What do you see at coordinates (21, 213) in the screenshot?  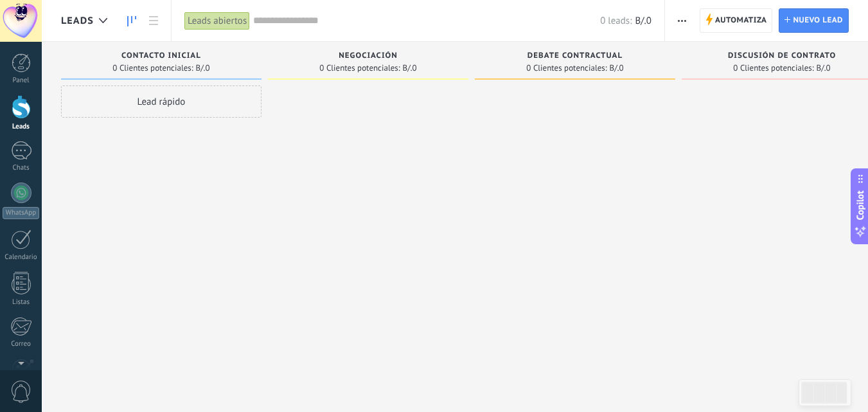 I see `div: WhatsApp` at bounding box center [21, 213].